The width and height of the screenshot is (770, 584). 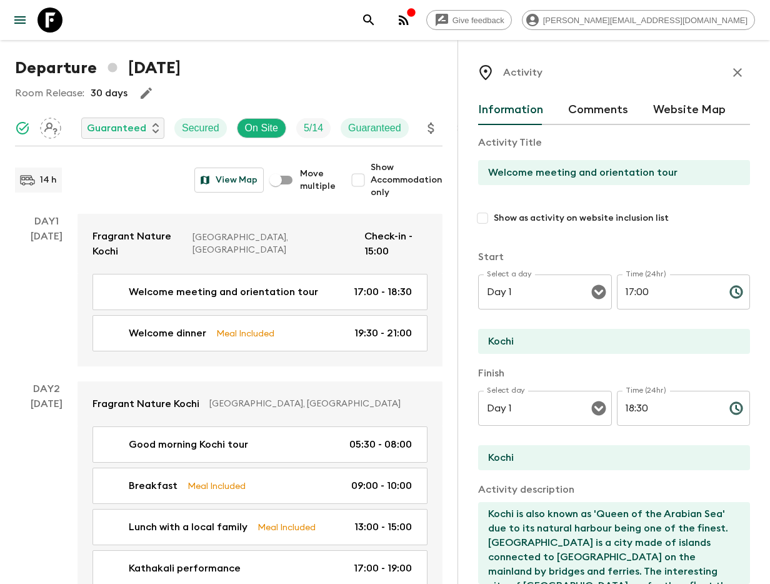 I want to click on p: Finish, so click(x=614, y=373).